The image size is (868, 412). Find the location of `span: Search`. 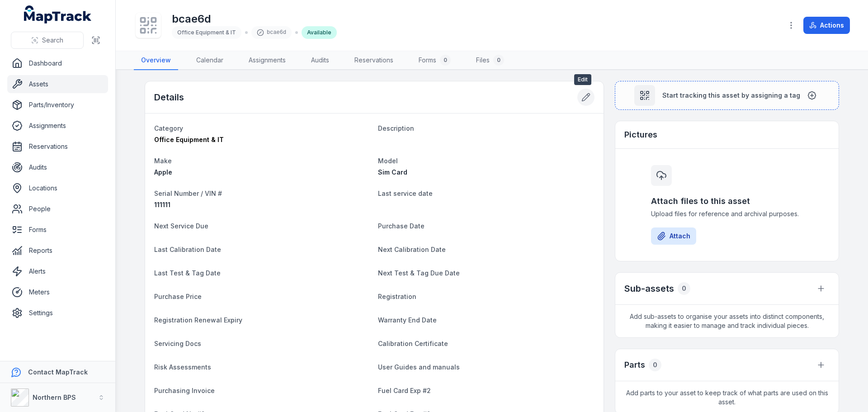

span: Search is located at coordinates (53, 41).